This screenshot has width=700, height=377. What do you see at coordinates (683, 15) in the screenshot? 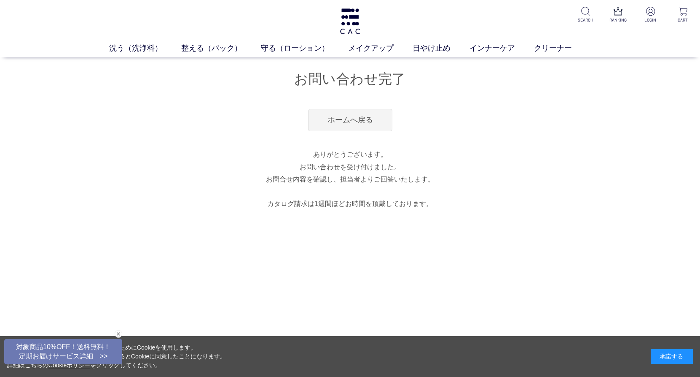
I see `a: CART` at bounding box center [683, 15].